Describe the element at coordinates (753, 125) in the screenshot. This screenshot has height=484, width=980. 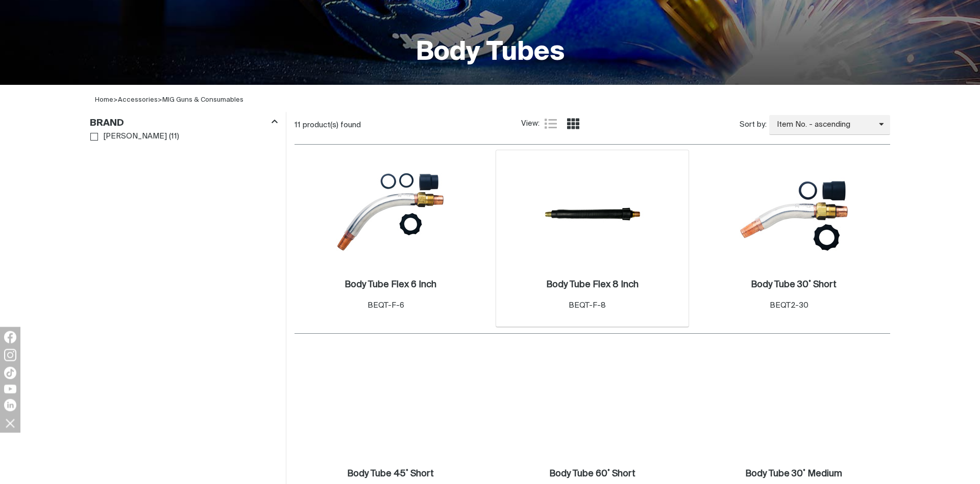
I see `span: Sort by:` at that location.